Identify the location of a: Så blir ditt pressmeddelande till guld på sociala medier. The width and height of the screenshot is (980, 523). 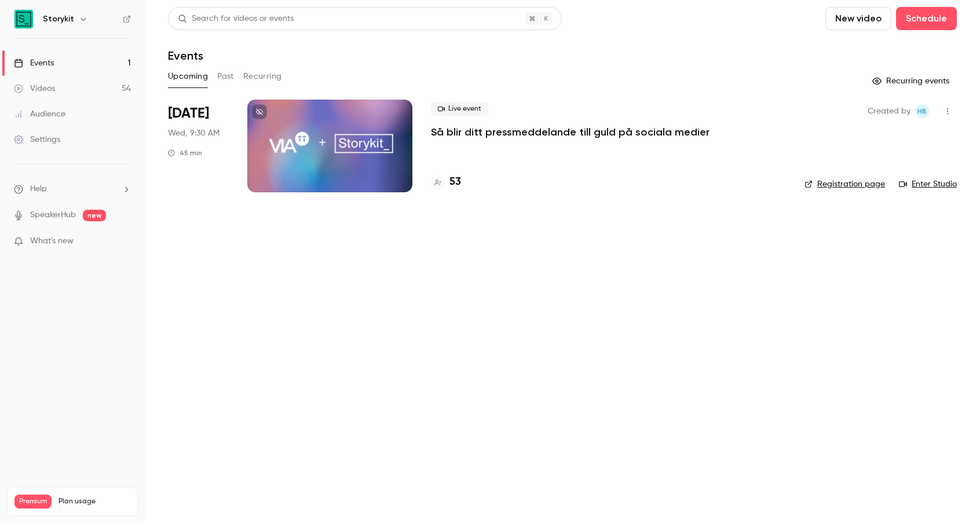
(570, 132).